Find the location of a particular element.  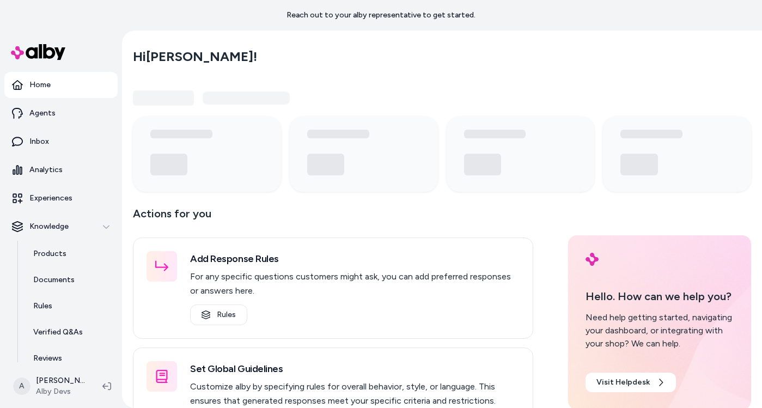

p: Agents is located at coordinates (42, 113).